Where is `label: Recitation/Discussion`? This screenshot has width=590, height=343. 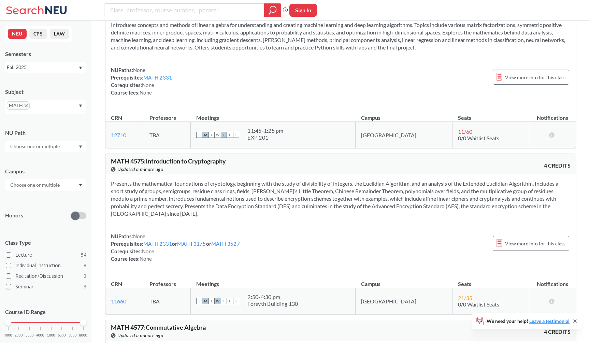
label: Recitation/Discussion is located at coordinates (46, 276).